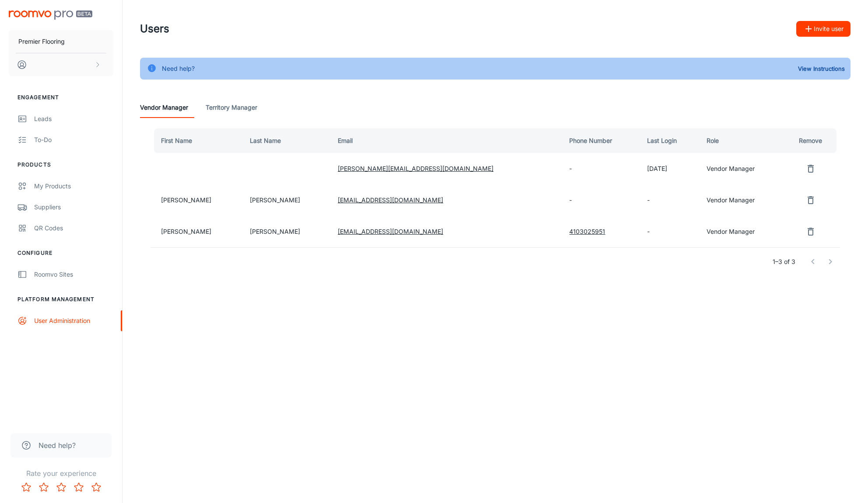 This screenshot has height=503, width=868. Describe the element at coordinates (742, 141) in the screenshot. I see `th: Role` at that location.